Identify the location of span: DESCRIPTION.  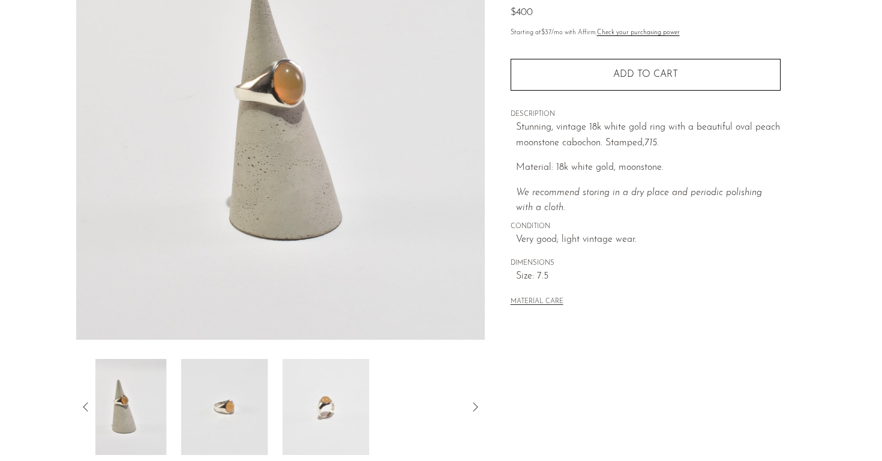
(646, 115).